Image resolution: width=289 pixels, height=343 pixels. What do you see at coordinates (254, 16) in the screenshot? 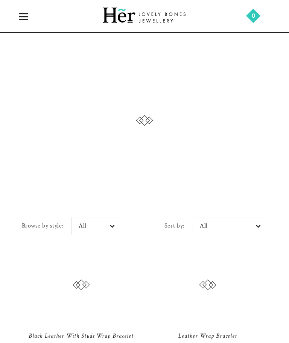
I see `div: 0` at bounding box center [254, 16].